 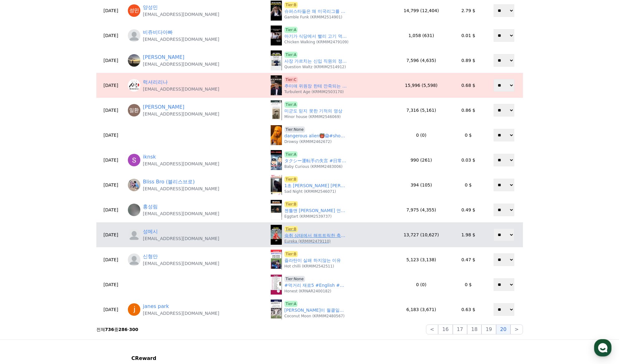 What do you see at coordinates (474, 329) in the screenshot?
I see `button: 18` at bounding box center [474, 329].